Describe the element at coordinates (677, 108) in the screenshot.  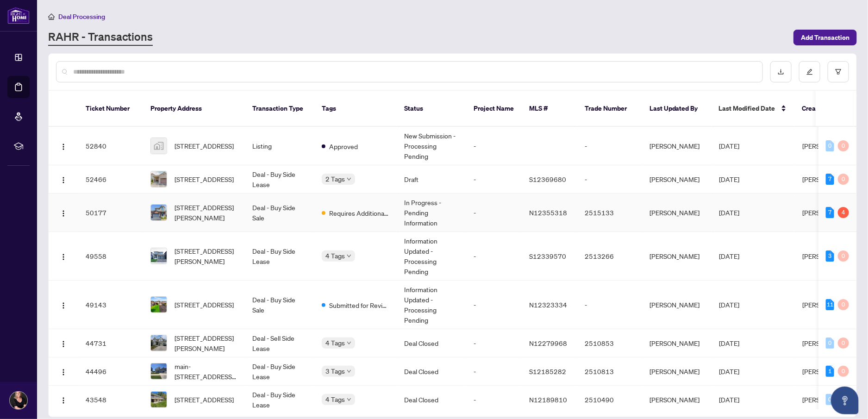
I see `th: Last Updated By` at that location.